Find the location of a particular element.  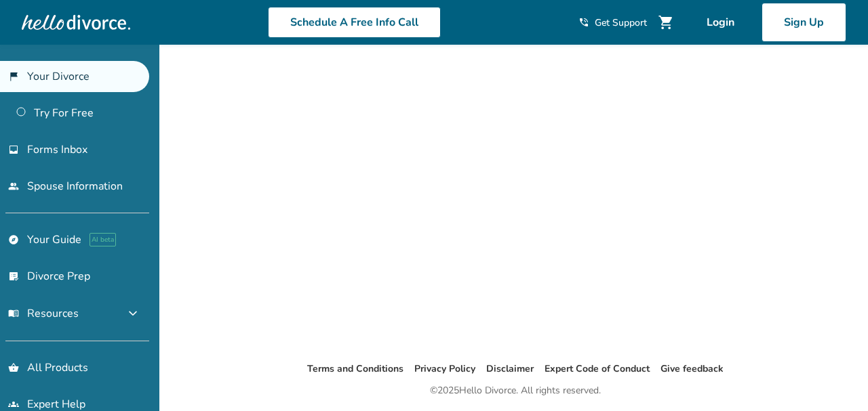

span: Get Support is located at coordinates (621, 22).